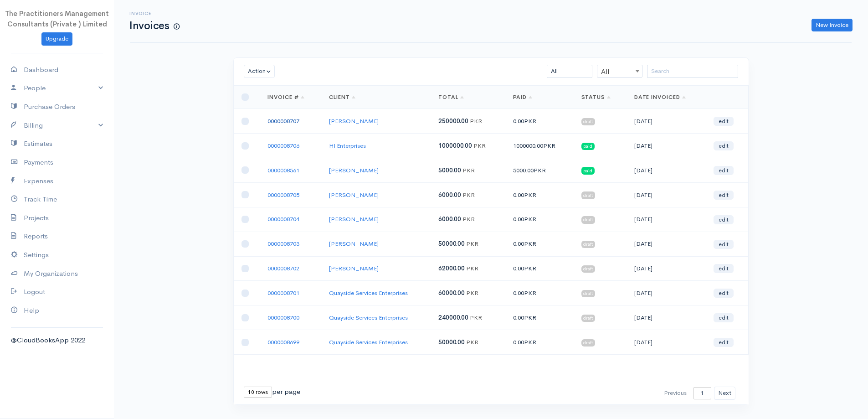 This screenshot has width=868, height=419. Describe the element at coordinates (659, 97) in the screenshot. I see `a: Date Invoiced` at that location.